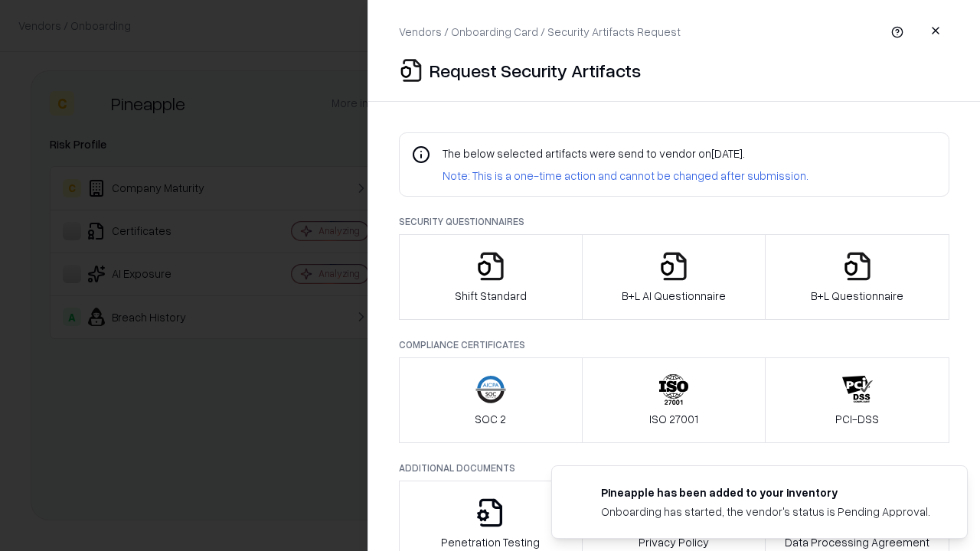 The width and height of the screenshot is (980, 551). Describe the element at coordinates (490, 419) in the screenshot. I see `p: SOC 2` at that location.